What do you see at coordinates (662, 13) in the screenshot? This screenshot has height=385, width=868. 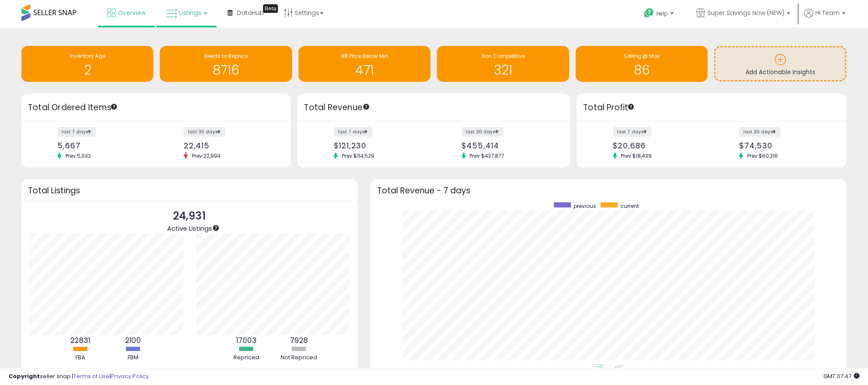 I see `span: Help` at bounding box center [662, 13].